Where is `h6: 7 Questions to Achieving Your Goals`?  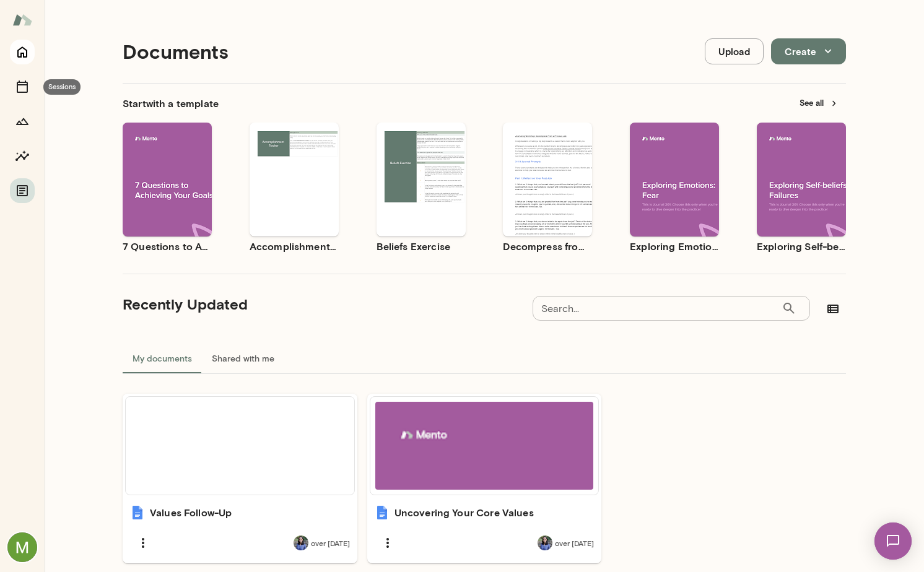
h6: 7 Questions to Achieving Your Goals is located at coordinates (167, 247).